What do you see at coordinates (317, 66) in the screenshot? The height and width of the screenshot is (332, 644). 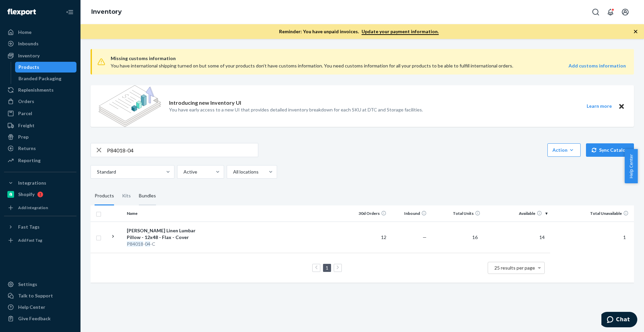 I see `div: You have international shipping turned on but some of your products don’t have customs informatio...` at bounding box center [317, 66].